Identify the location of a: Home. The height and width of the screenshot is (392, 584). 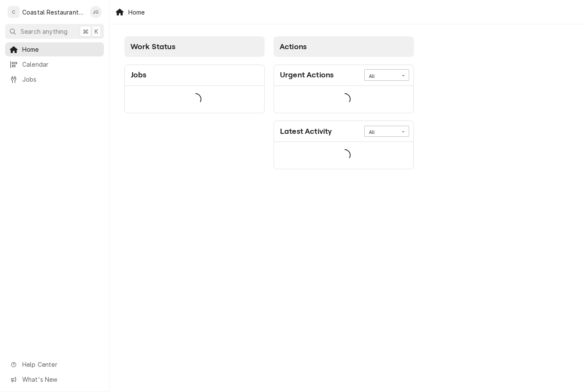
(54, 49).